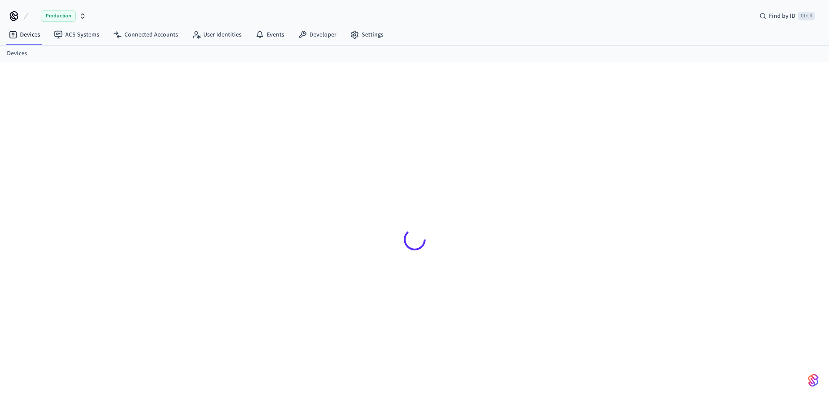  Describe the element at coordinates (217, 35) in the screenshot. I see `a: User Identities` at that location.